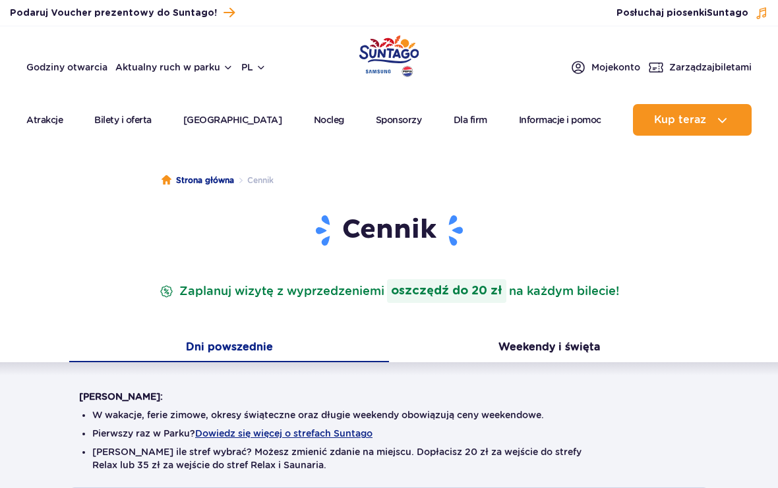 This screenshot has height=488, width=778. What do you see at coordinates (229, 349) in the screenshot?
I see `button: Dni powszednie` at bounding box center [229, 349].